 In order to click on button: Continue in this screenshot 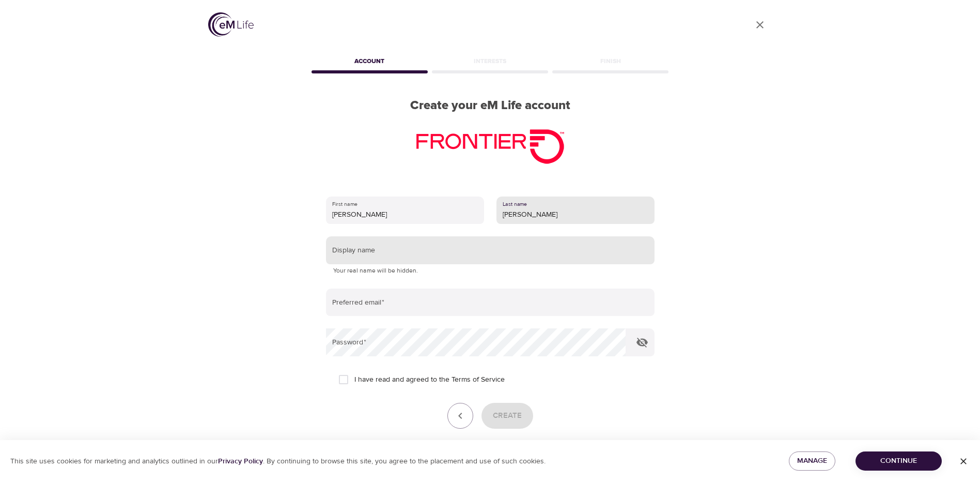, I will do `click(898, 460)`.